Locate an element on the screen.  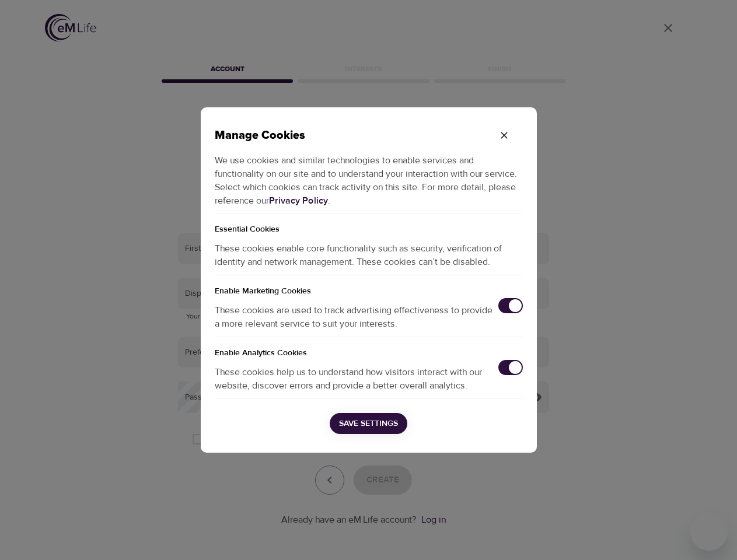
p: These cookies are used to track advertising effectiveness to provide a more relevant service to s... is located at coordinates (357, 317).